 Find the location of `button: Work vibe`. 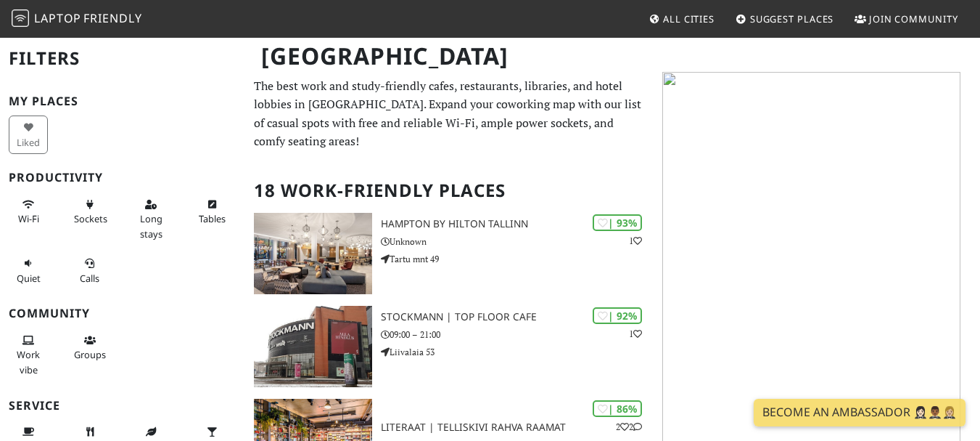

button: Work vibe is located at coordinates (28, 355).